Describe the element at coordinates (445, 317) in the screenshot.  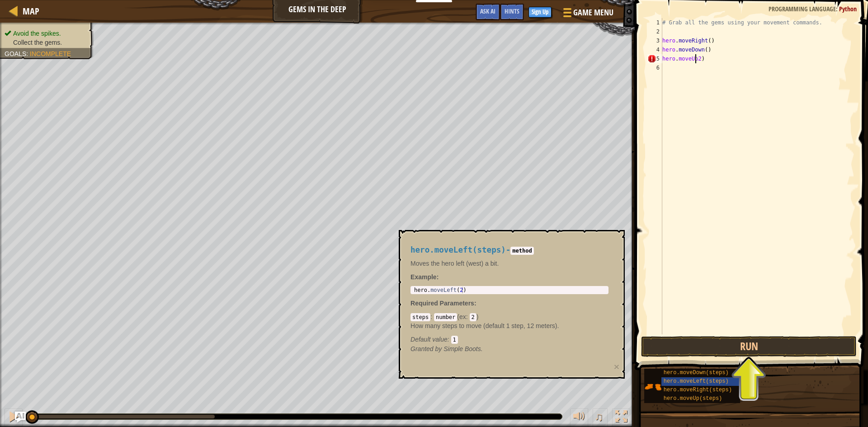
I see `code: number` at that location.